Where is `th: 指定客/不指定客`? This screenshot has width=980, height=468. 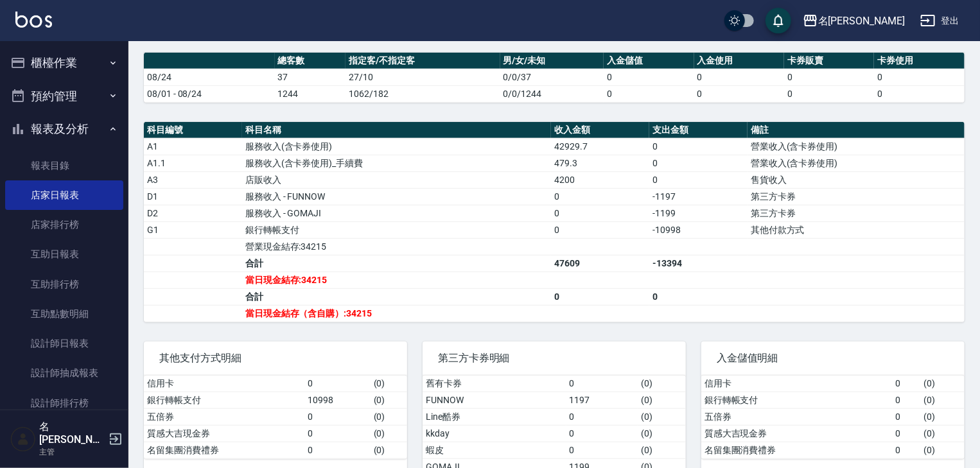
th: 指定客/不指定客 is located at coordinates (423, 61).